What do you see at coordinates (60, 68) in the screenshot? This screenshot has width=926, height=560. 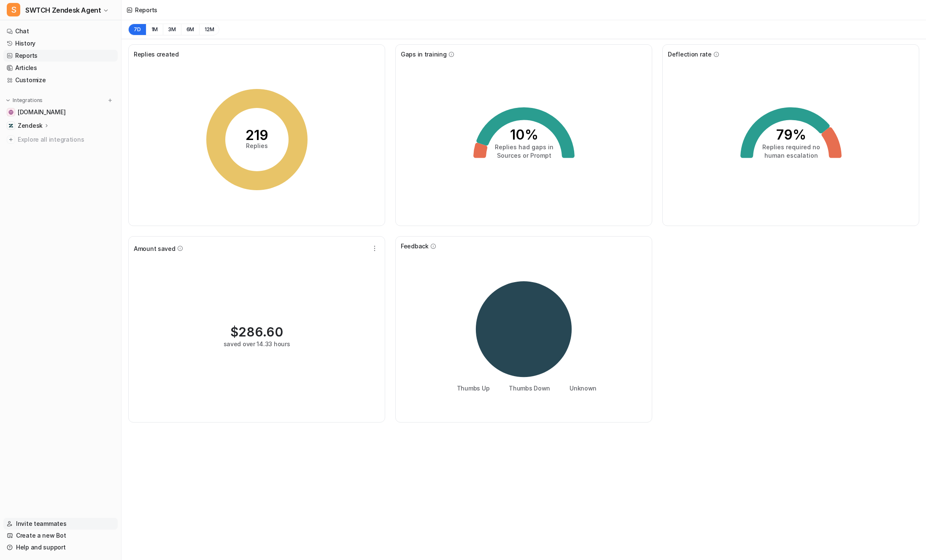 I see `a: Articles` at bounding box center [60, 68].